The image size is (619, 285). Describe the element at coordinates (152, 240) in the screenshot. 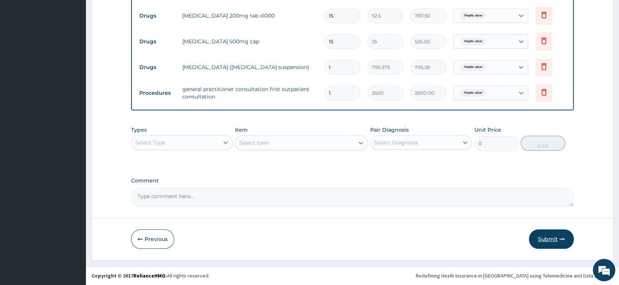

I see `button: Previous` at that location.